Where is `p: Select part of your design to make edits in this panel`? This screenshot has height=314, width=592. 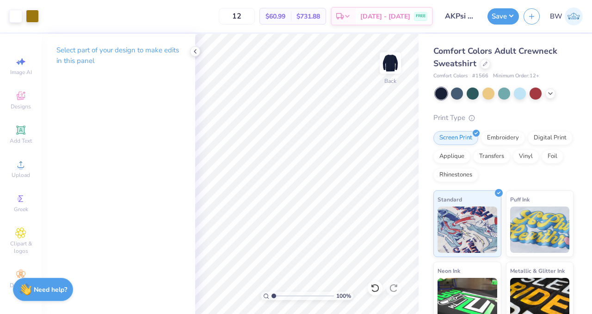
p: Select part of your design to make edits in this panel is located at coordinates (118, 56).